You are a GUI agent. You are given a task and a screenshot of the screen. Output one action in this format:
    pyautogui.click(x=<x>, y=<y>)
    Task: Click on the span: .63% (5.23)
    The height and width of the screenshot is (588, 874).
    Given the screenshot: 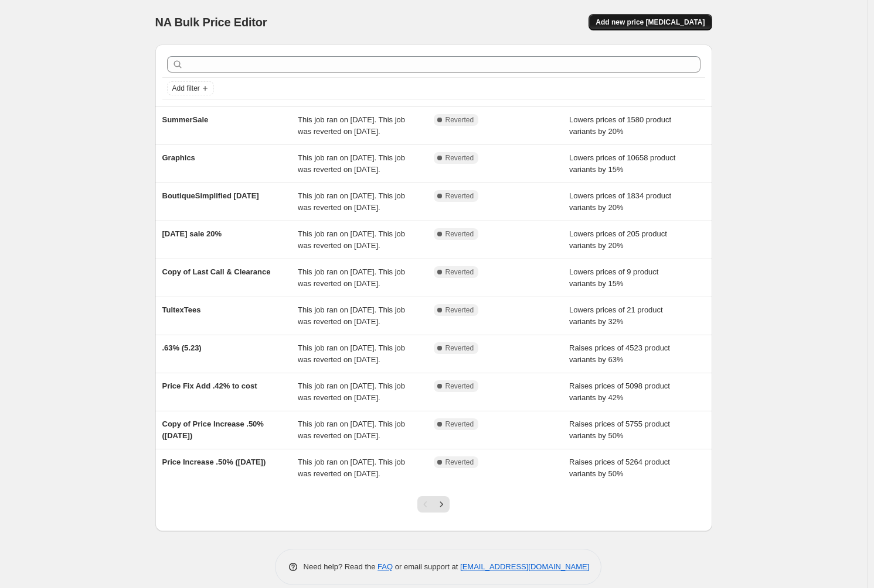 What is the action you would take?
    pyautogui.click(x=181, y=348)
    